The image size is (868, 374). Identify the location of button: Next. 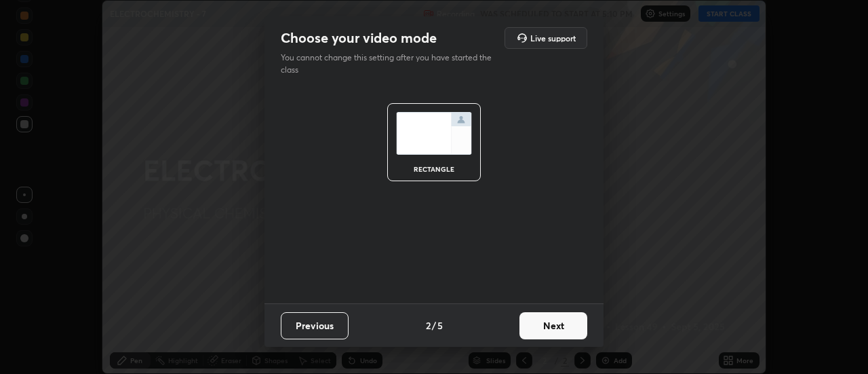
(554, 326).